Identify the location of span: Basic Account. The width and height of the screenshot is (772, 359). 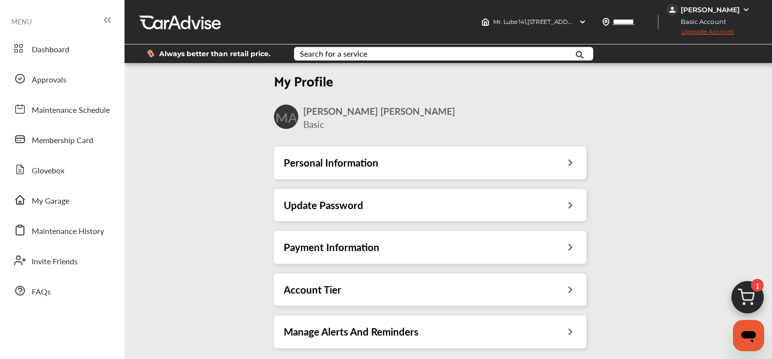
(700, 21).